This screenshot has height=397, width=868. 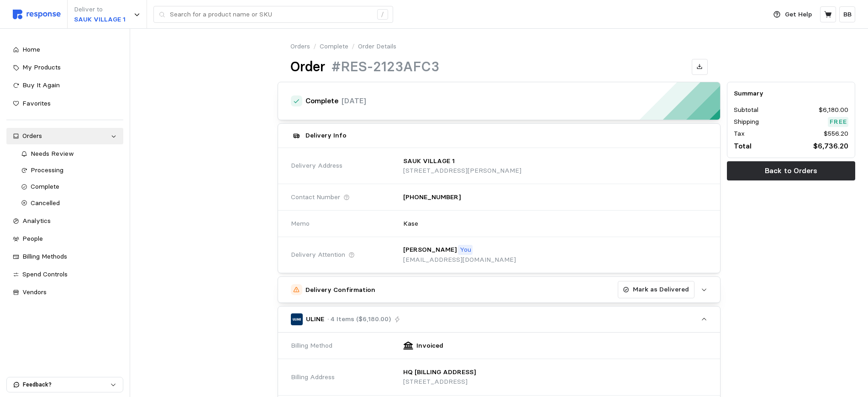 What do you see at coordinates (661, 290) in the screenshot?
I see `p: Mark as Delivered` at bounding box center [661, 290].